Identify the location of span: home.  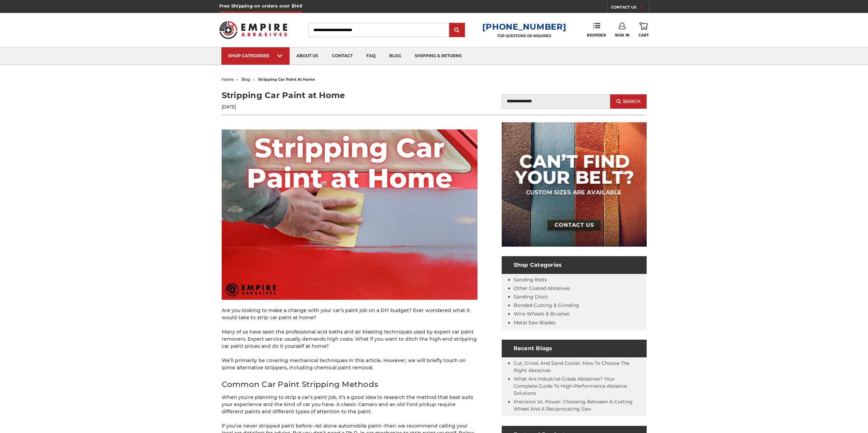
(227, 79).